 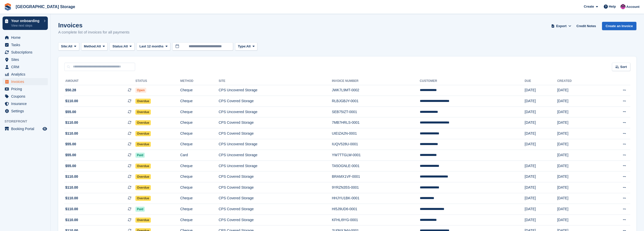 What do you see at coordinates (375, 123) in the screenshot?
I see `td: 7MB7HRLS-0001` at bounding box center [375, 123].